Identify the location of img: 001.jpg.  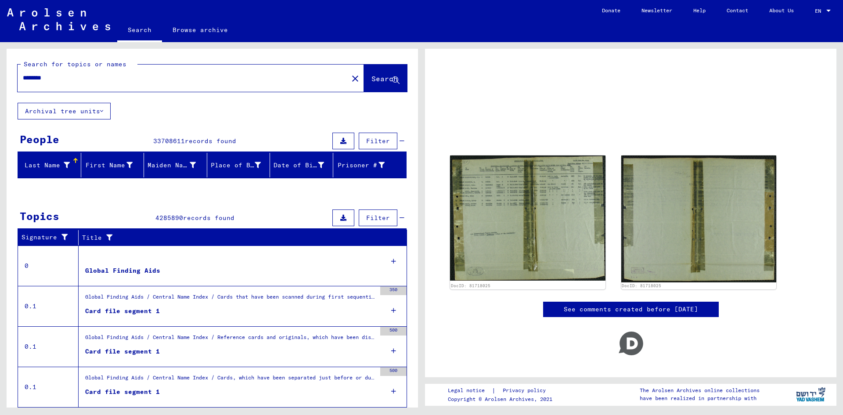
(528, 218).